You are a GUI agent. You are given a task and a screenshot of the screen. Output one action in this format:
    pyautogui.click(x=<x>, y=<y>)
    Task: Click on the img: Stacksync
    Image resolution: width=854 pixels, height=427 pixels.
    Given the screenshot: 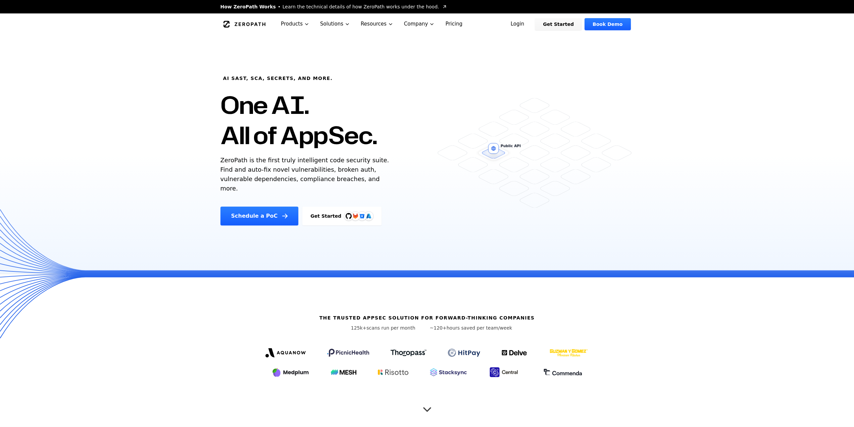 What is the action you would take?
    pyautogui.click(x=448, y=372)
    